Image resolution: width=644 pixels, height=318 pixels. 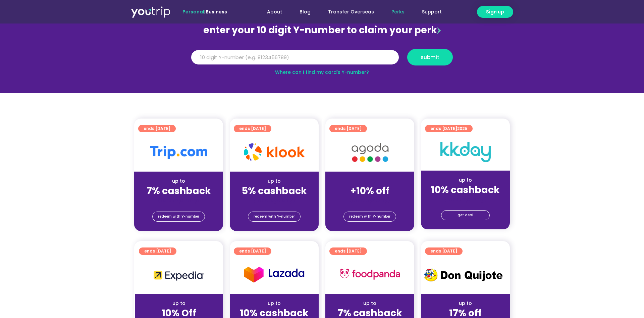 What do you see at coordinates (495, 12) in the screenshot?
I see `span: Sign up` at bounding box center [495, 12].